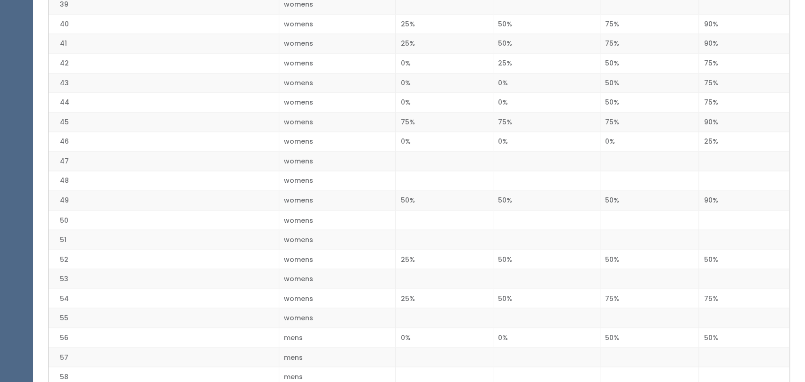 The height and width of the screenshot is (382, 805). I want to click on td: 45, so click(164, 122).